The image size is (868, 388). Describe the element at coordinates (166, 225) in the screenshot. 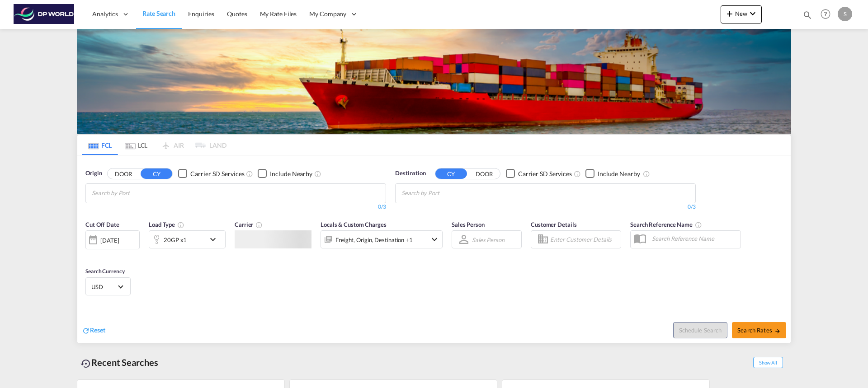

I see `span: Load Type` at that location.